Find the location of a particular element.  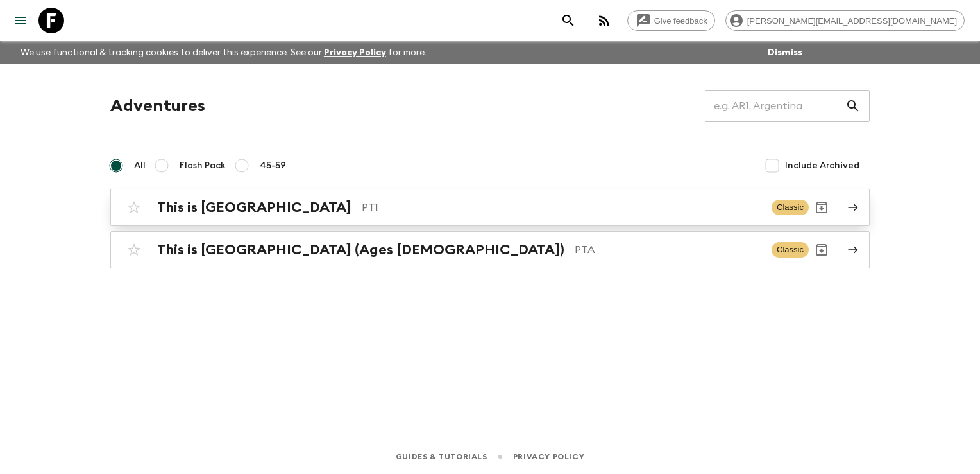

a: Guides & Tutorials is located at coordinates (441, 457).